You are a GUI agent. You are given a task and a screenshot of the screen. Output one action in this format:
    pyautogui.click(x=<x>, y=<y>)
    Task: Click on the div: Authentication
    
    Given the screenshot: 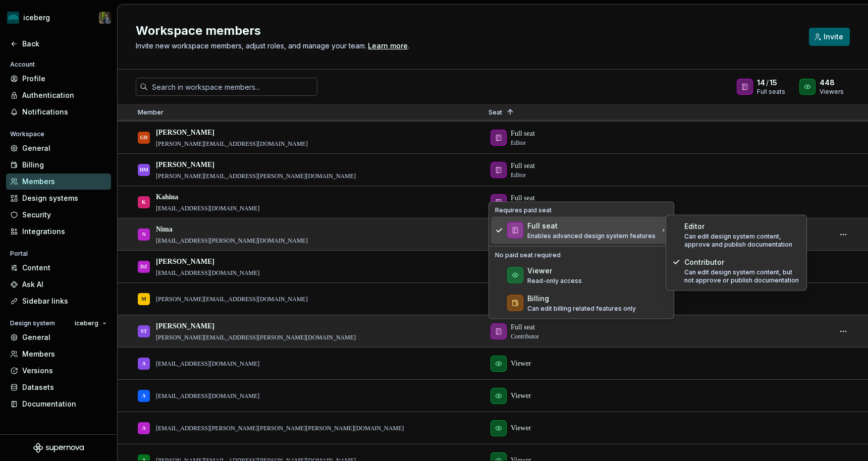 What is the action you would take?
    pyautogui.click(x=64, y=95)
    